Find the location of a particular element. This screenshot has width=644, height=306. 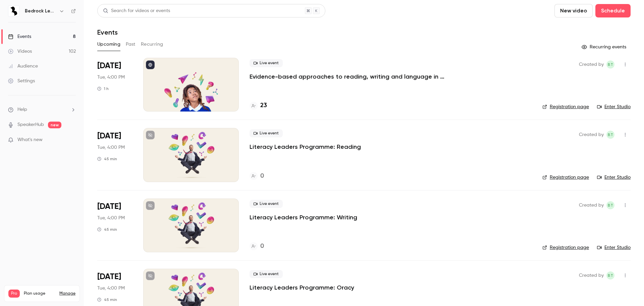

a: Literacy Leaders Programme: Writing is located at coordinates (303, 217).